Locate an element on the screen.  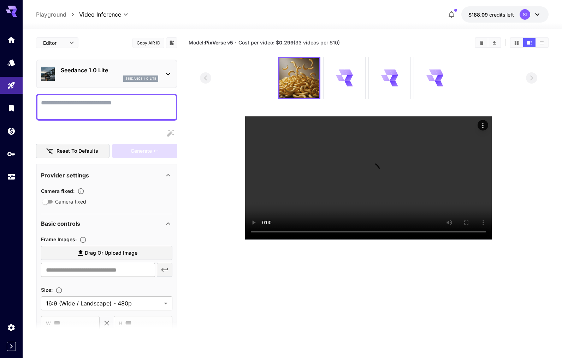
button: Reset to defaults is located at coordinates (73, 151).